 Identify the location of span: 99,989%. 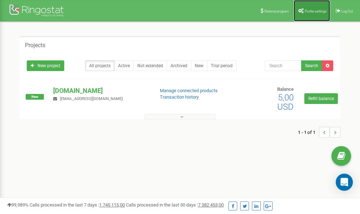
(18, 205).